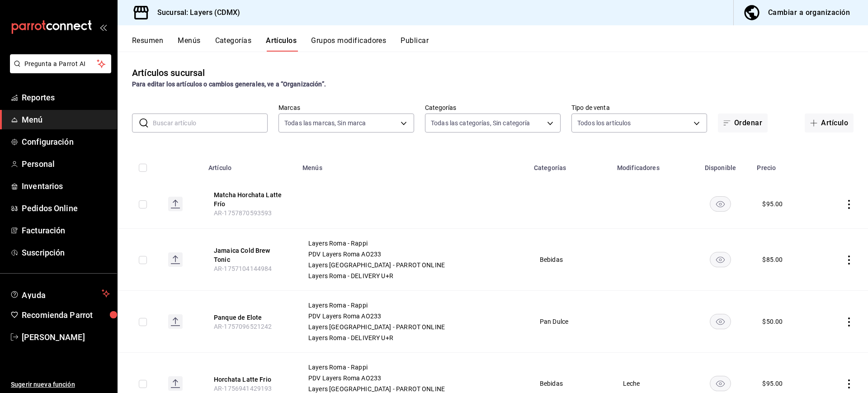 This screenshot has width=868, height=393. Describe the element at coordinates (809, 13) in the screenshot. I see `div: Cambiar a organización` at that location.